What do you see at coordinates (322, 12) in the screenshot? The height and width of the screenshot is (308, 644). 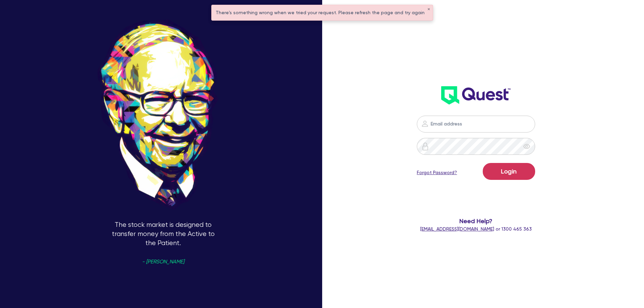 I see `div: There's something wrong when we tried your request. Please refresh the page and try again` at bounding box center [322, 12].